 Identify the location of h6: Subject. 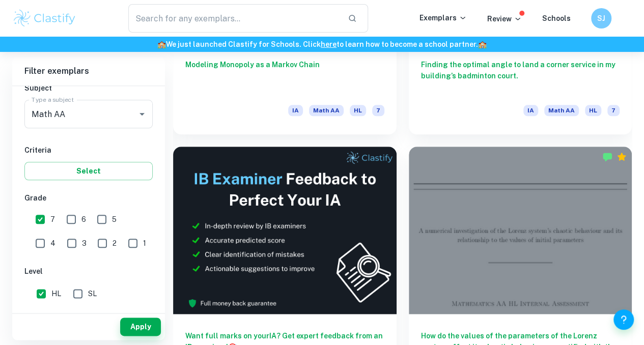
(89, 88).